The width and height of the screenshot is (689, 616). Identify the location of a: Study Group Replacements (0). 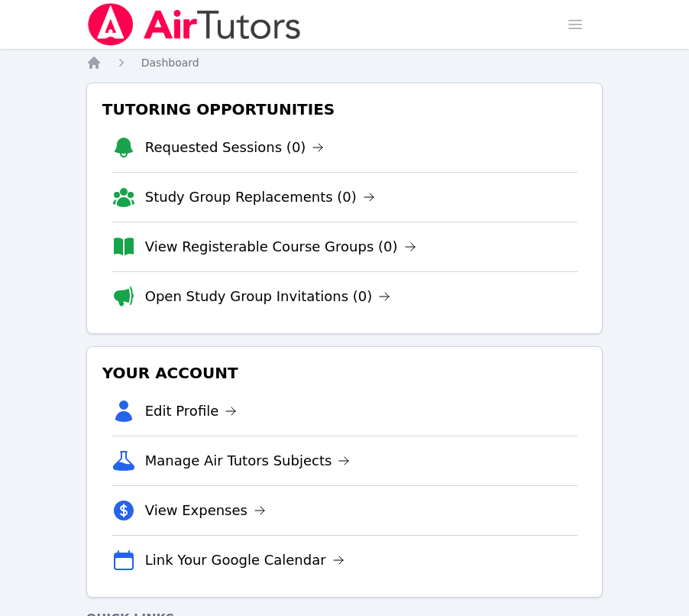
(260, 197).